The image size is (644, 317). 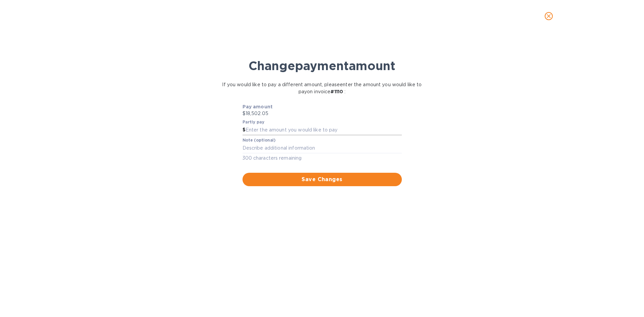 What do you see at coordinates (322, 158) in the screenshot?
I see `p: 300 characters remaining` at bounding box center [322, 158].